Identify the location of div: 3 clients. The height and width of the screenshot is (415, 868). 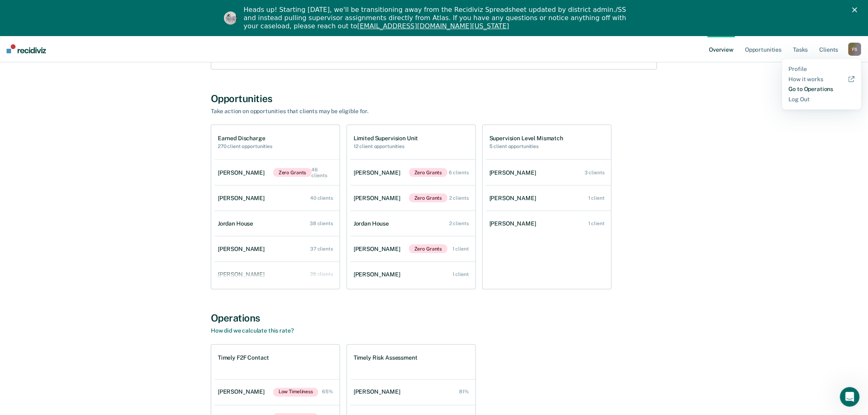
(594, 173).